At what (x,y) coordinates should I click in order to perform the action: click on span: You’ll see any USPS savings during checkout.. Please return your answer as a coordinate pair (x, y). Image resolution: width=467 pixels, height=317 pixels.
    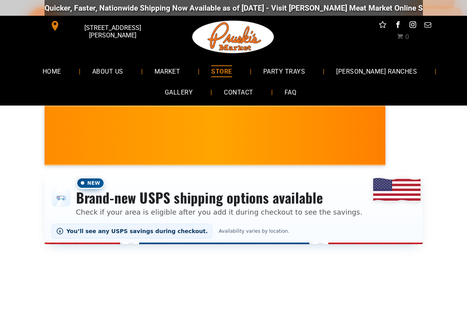
    Looking at the image, I should click on (137, 231).